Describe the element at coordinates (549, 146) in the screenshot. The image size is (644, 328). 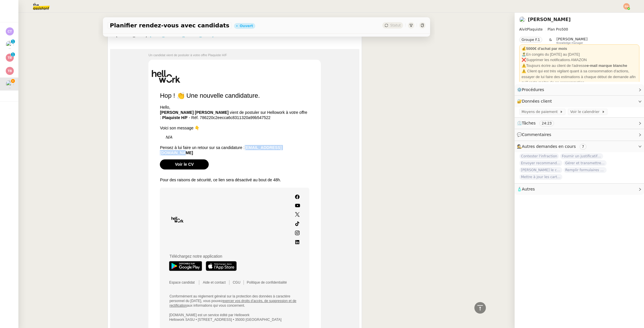
I see `span: Autres demandes en cours` at that location.